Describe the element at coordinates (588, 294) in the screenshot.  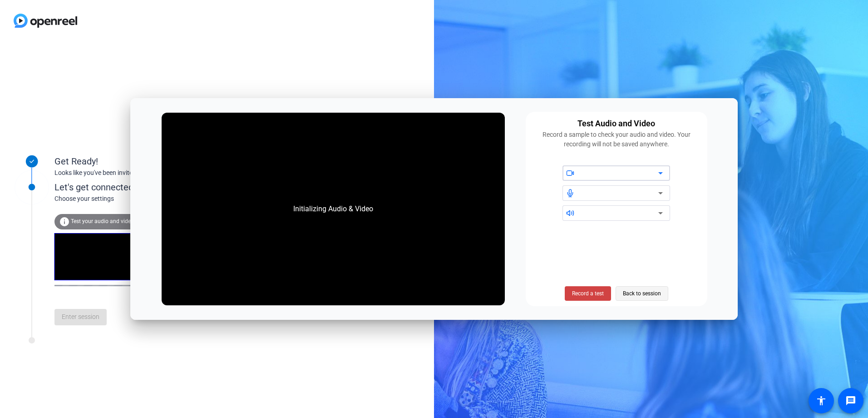
I see `button: Record a test` at that location.